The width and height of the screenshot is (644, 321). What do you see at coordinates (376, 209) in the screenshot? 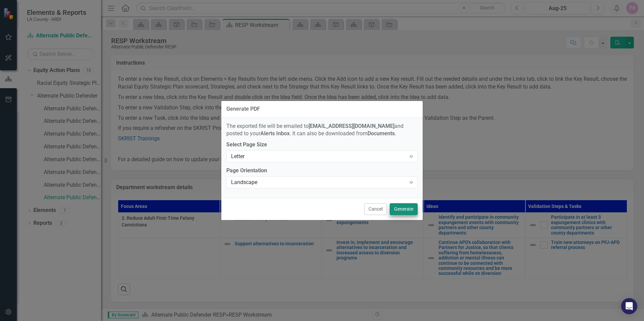
I see `button: Cancel` at bounding box center [376, 209].